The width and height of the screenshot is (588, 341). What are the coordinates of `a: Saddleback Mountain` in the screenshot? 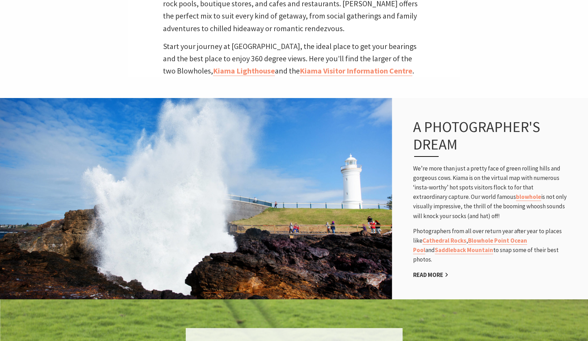 It's located at (464, 250).